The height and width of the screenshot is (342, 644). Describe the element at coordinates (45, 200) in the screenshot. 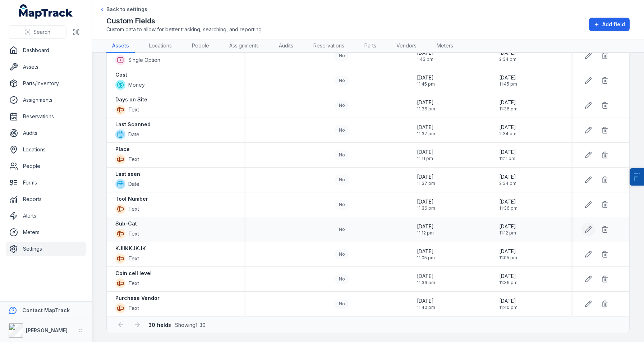

I see `a: Reports` at that location.